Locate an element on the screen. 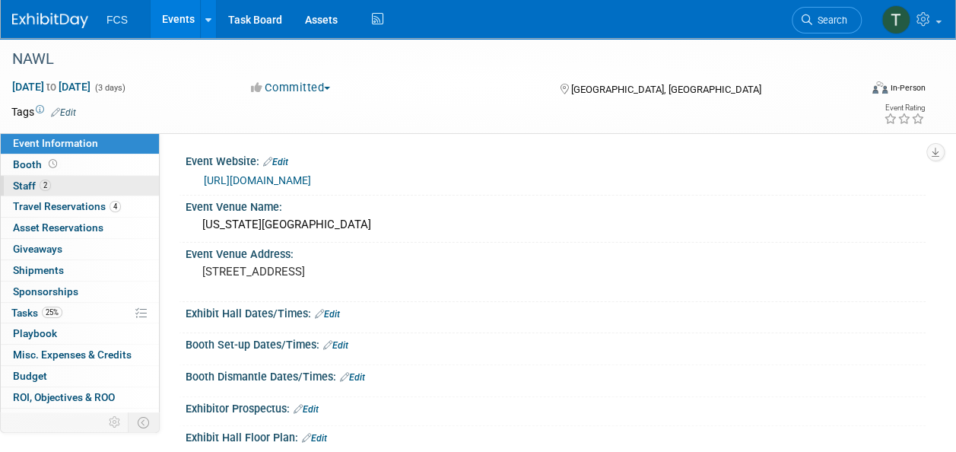  span: Asset Reservations is located at coordinates (58, 227).